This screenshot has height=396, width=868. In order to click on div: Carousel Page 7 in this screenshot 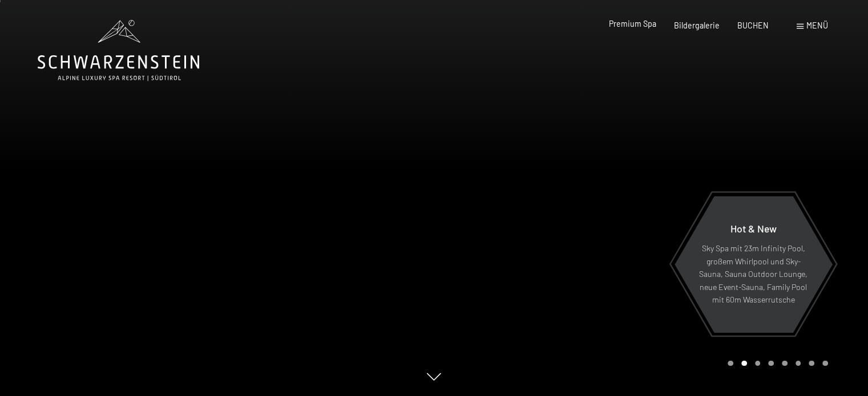, I will do `click(811, 364)`.